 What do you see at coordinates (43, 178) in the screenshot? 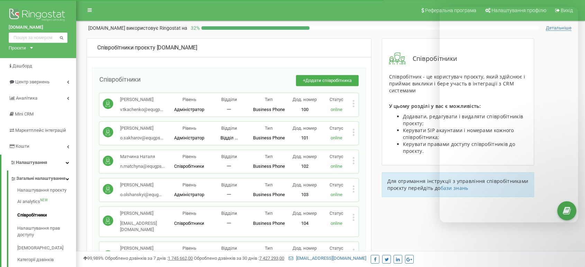
I see `a: Загальні налаштування` at bounding box center [43, 178].